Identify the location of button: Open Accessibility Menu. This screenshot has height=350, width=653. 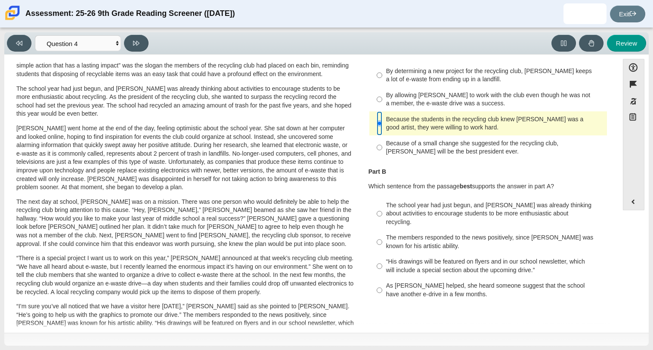
(634, 67).